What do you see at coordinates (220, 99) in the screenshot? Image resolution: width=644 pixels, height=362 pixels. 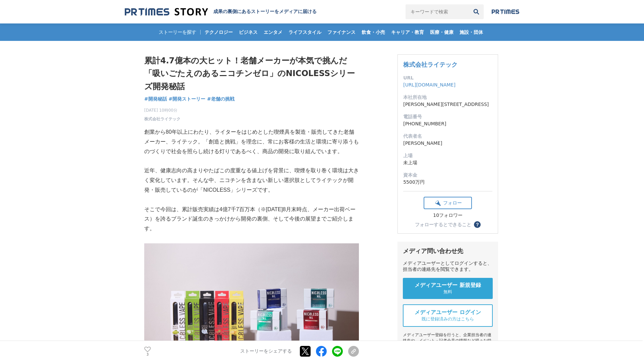 I see `span: #老舗の挑戦` at bounding box center [220, 99].